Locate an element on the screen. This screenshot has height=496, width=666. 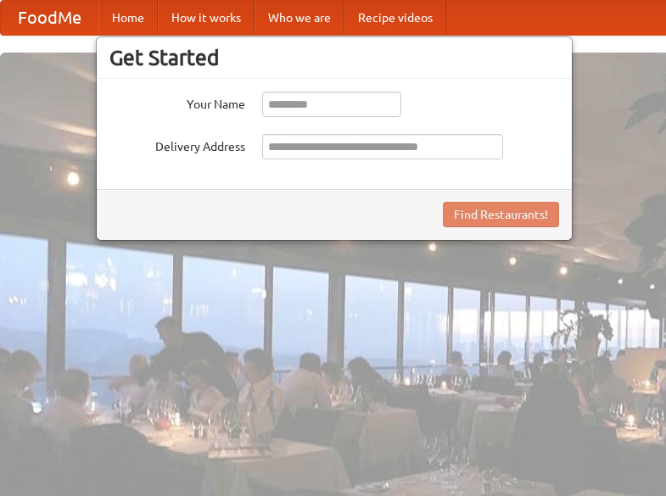
label: Delivery Address is located at coordinates (177, 144).